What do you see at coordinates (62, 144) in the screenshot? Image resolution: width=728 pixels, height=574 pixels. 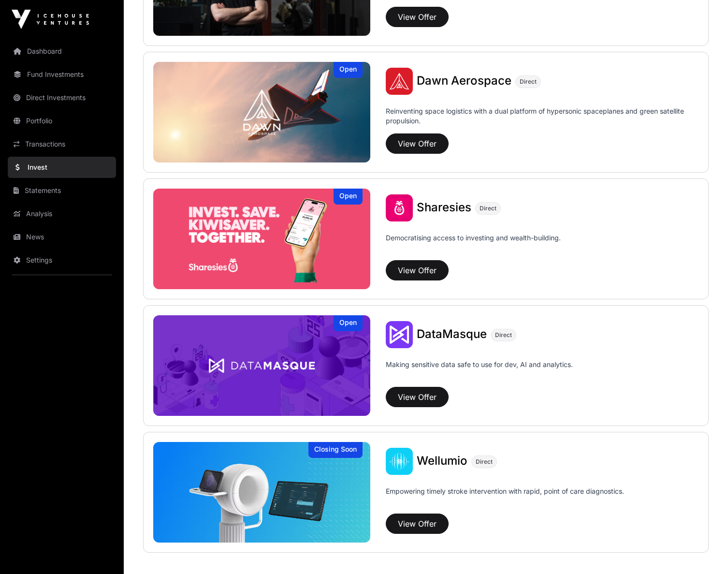 I see `a: Transactions` at bounding box center [62, 144].